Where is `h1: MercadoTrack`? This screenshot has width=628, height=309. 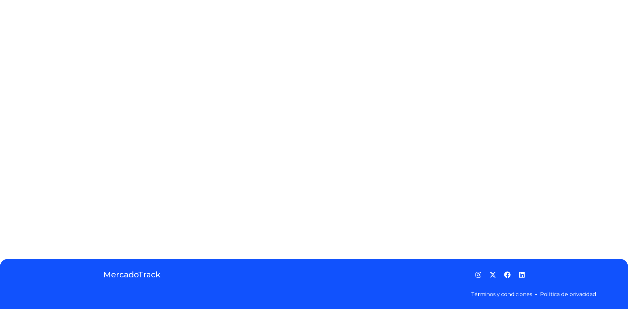
h1: MercadoTrack is located at coordinates (132, 275).